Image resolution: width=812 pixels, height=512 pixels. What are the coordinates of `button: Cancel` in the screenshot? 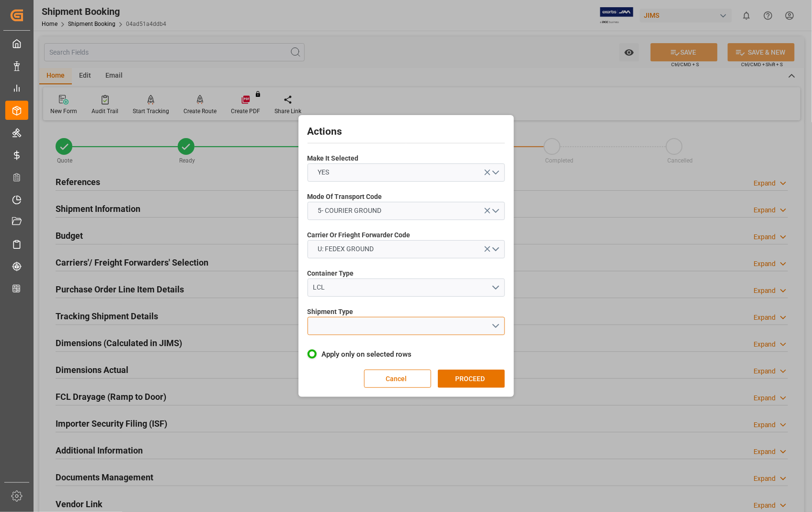 It's located at (398, 379).